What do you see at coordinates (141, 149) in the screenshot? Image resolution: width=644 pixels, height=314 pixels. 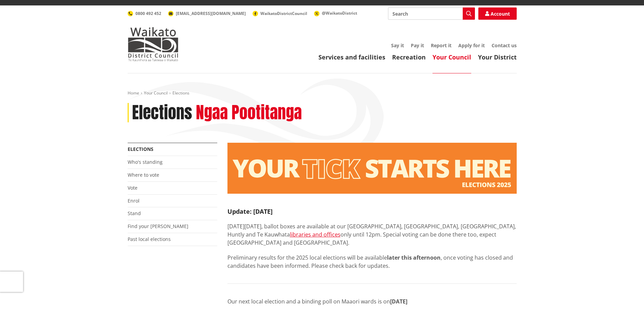 I see `a: Elections` at bounding box center [141, 149].